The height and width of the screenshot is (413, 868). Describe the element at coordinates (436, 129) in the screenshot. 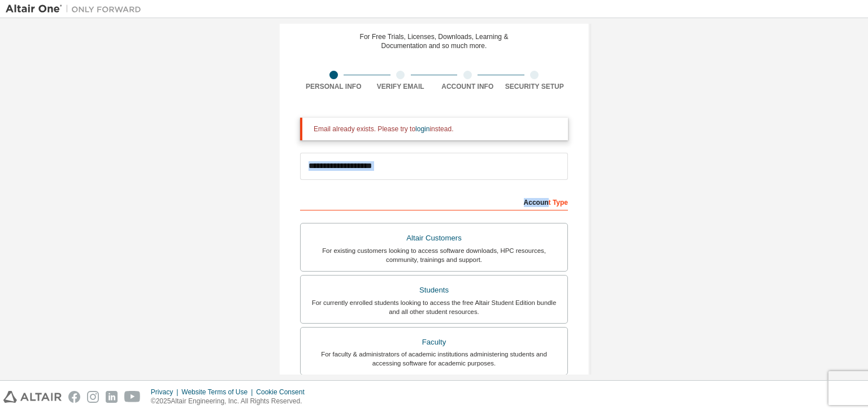

I see `div: Email already exists. Please try to instead.` at that location.